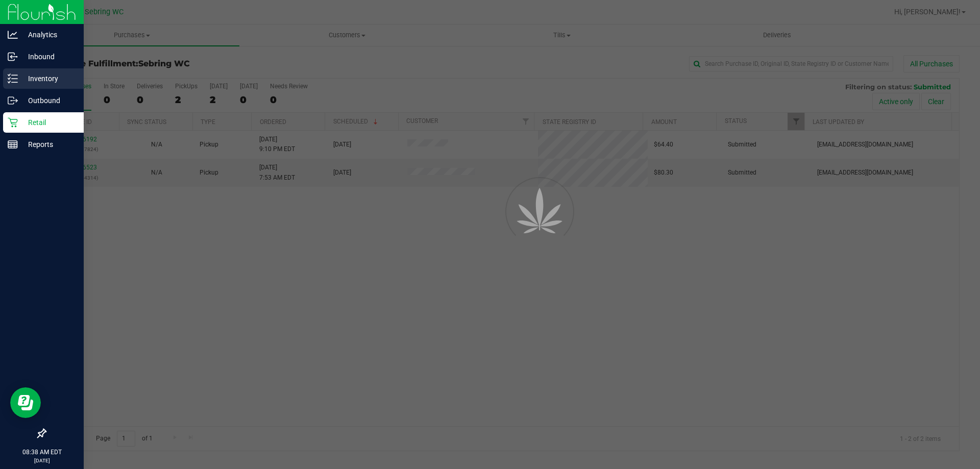  What do you see at coordinates (42, 452) in the screenshot?
I see `p: 08:38 AM EDT` at bounding box center [42, 452].